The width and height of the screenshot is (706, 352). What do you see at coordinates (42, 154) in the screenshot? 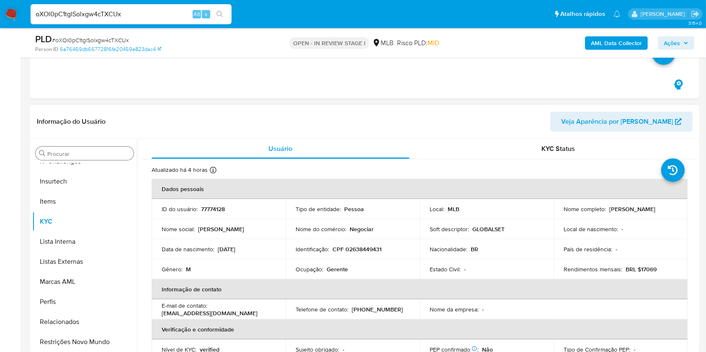
I see `button: Procurar` at bounding box center [42, 154].